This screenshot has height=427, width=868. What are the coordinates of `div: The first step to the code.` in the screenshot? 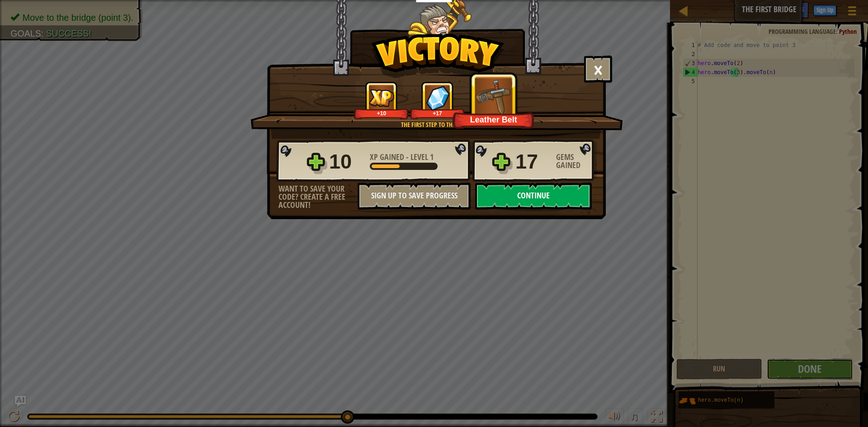 It's located at (436, 125).